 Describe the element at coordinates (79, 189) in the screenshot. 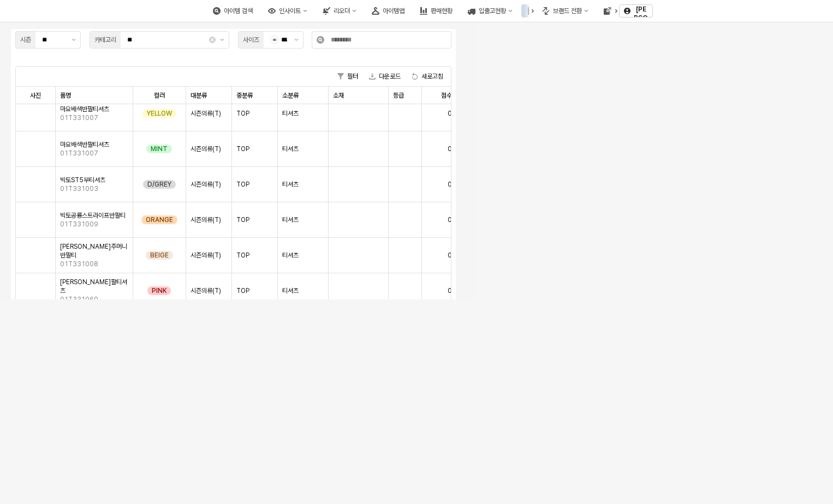

I see `span: 01T331003` at that location.